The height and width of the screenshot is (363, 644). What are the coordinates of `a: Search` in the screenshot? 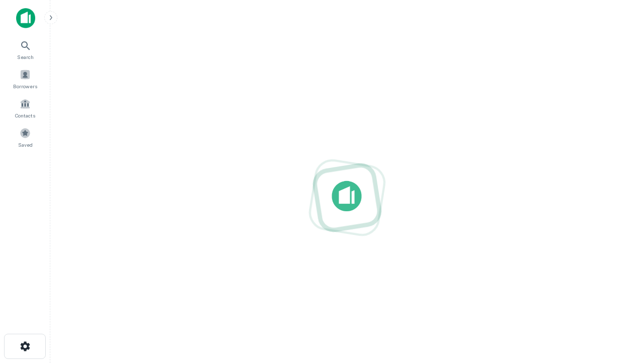 It's located at (25, 49).